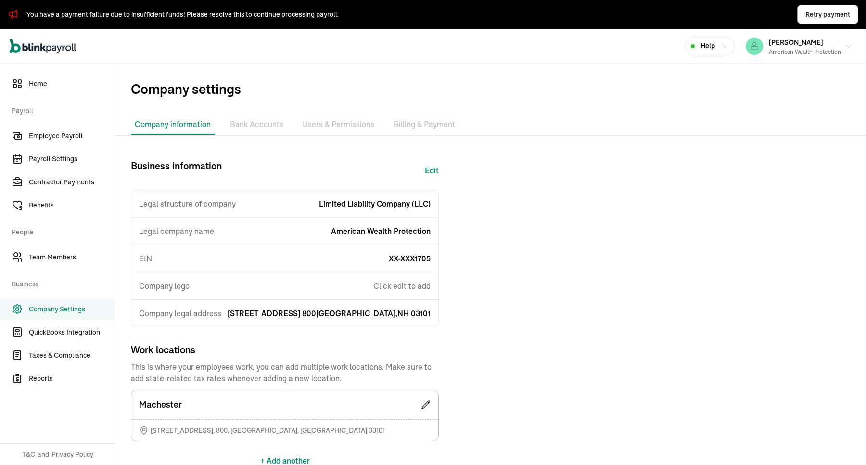  I want to click on span: Home, so click(72, 84).